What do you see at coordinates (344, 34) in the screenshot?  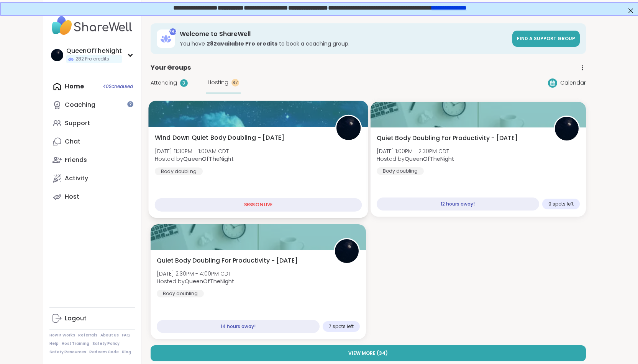 I see `h3: Welcome to ShareWell` at bounding box center [344, 34].